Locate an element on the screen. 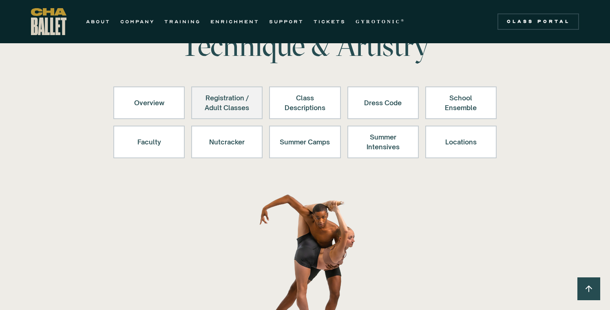 The height and width of the screenshot is (310, 610). div: Nutcracker is located at coordinates (227, 142).